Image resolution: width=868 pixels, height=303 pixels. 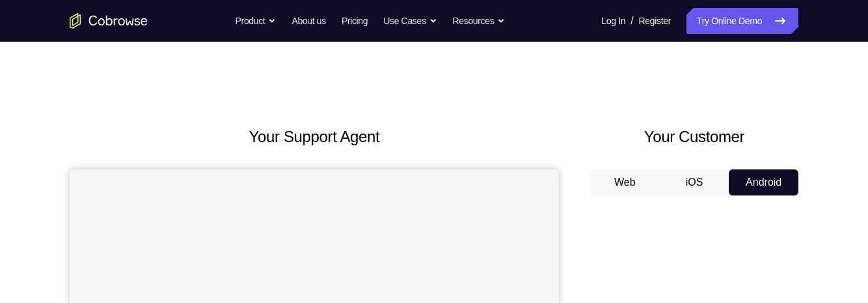 What do you see at coordinates (308, 21) in the screenshot?
I see `a: About us` at bounding box center [308, 21].